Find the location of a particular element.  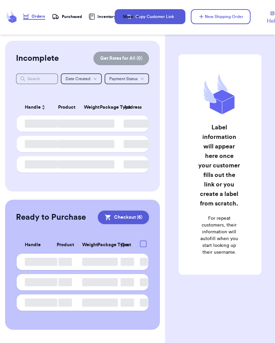

div: More is located at coordinates (132, 17).